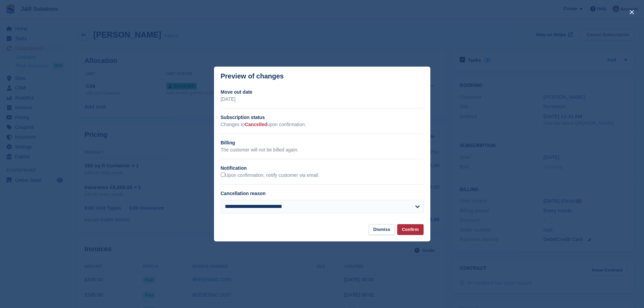 The width and height of the screenshot is (644, 308). I want to click on p: Preview of changes, so click(252, 76).